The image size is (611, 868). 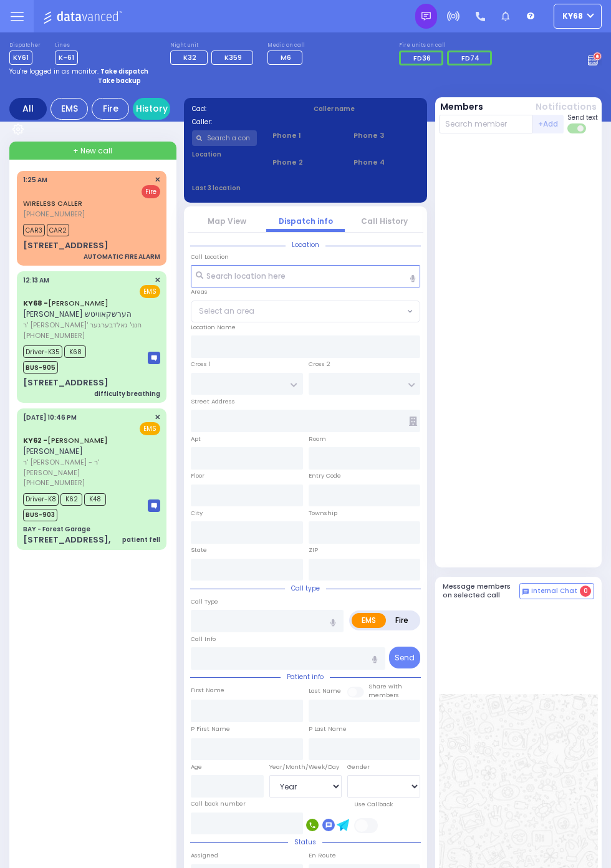 What do you see at coordinates (57, 529) in the screenshot?
I see `div: BAY - Forest Garage` at bounding box center [57, 529].